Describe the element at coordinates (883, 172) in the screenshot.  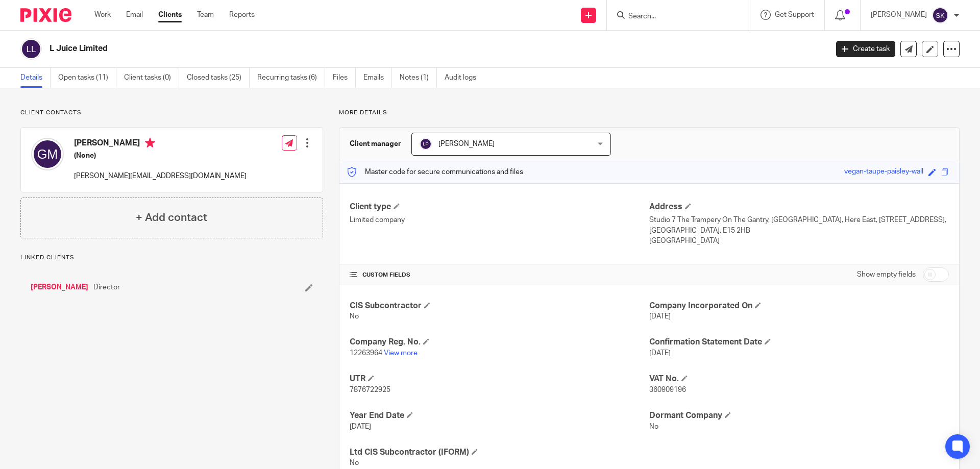
I see `div: vegan-taupe-paisley-wall` at that location.